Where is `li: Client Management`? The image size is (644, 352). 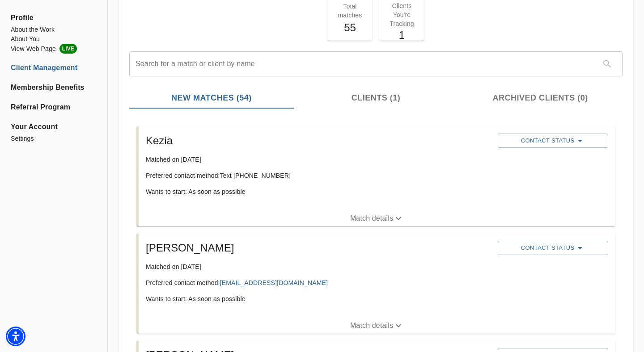
li: Client Management is located at coordinates (53, 68).